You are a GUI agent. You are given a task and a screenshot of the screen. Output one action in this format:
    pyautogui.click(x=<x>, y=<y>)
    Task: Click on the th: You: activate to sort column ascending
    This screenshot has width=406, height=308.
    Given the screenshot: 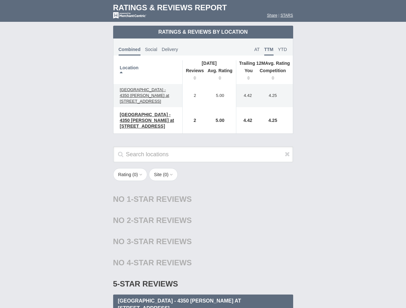 What is the action you would take?
    pyautogui.click(x=246, y=75)
    